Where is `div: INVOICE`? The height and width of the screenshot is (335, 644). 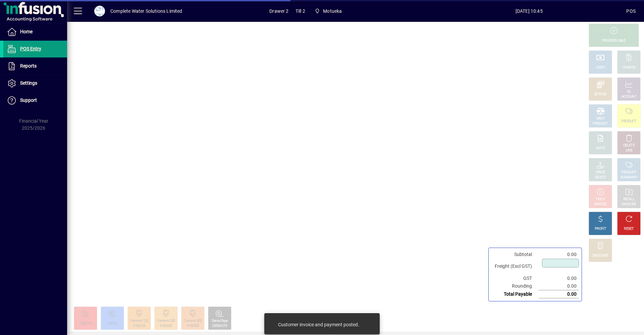
div: INVOICE is located at coordinates (600, 205).